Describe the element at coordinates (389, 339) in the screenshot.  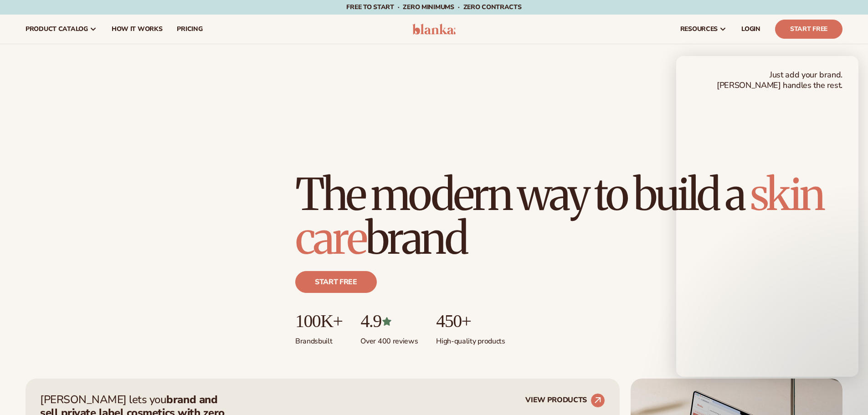
I see `p: Over 400 reviews` at that location.